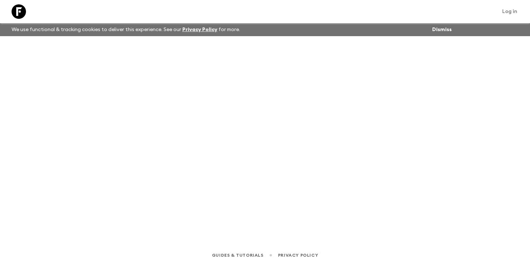 This screenshot has width=530, height=265. I want to click on a: Log in, so click(510, 12).